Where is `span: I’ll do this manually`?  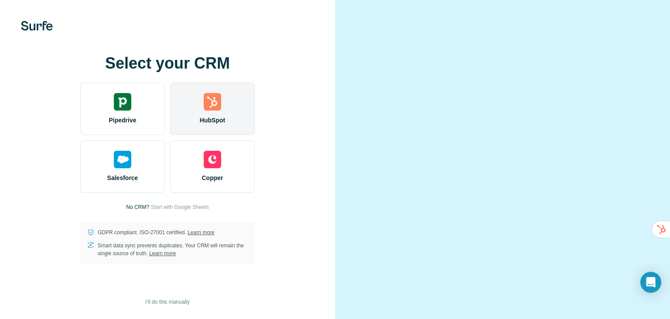 span: I’ll do this manually is located at coordinates (167, 302).